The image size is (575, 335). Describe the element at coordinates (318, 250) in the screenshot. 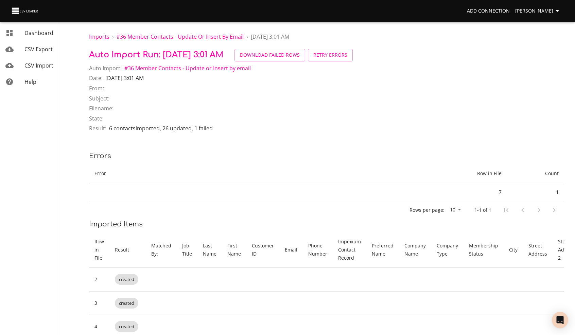

I see `th: Phone Number` at that location.